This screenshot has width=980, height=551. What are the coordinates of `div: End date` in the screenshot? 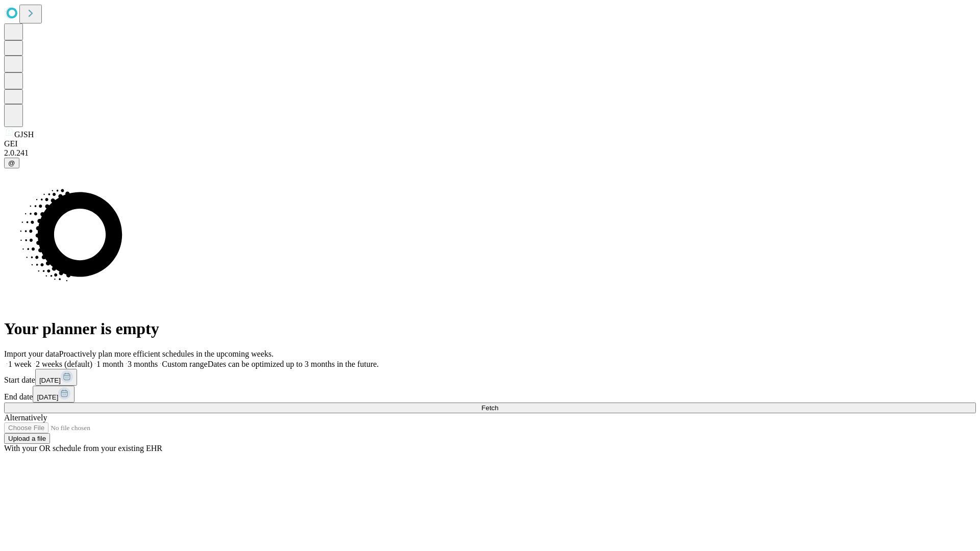 It's located at (490, 394).